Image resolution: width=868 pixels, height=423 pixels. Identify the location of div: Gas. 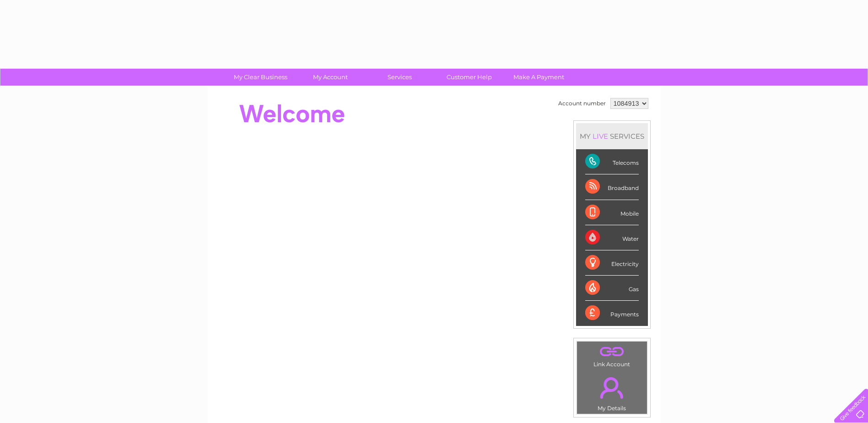
(612, 288).